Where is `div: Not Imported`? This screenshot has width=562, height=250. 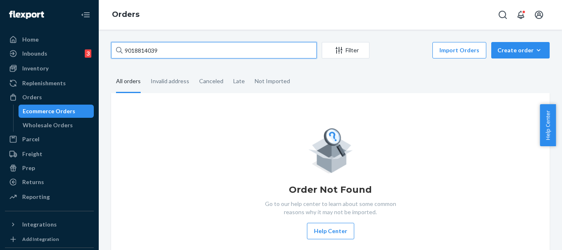 div: Not Imported is located at coordinates (272, 81).